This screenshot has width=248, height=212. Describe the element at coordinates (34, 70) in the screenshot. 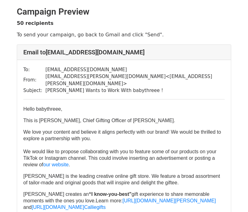

I see `td: To:` at that location.